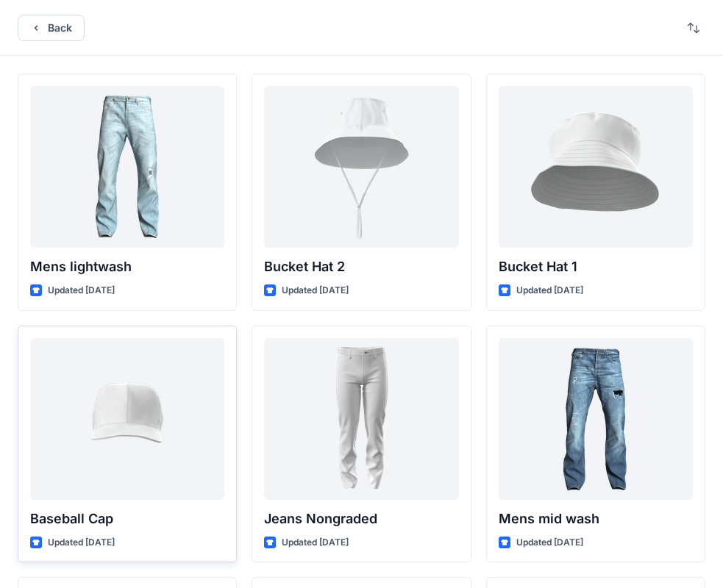 The height and width of the screenshot is (588, 723). I want to click on a: Bucket Hat 2, so click(361, 167).